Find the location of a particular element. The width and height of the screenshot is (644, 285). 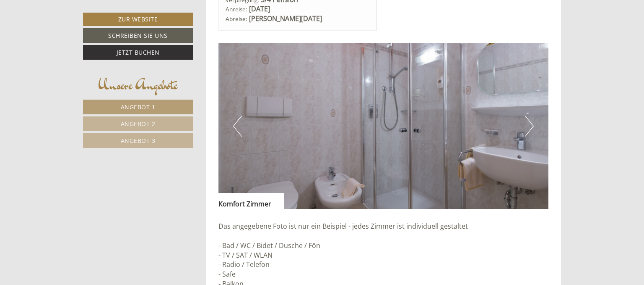

small: Abreise: is located at coordinates (236, 19).